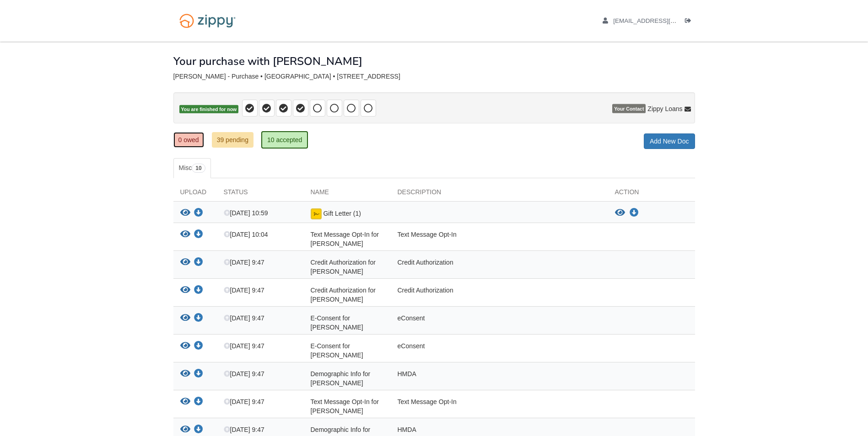 This screenshot has height=436, width=868. What do you see at coordinates (186, 402) in the screenshot?
I see `button: View Text Message Opt-In for DaSharion LaShane Jackson` at bounding box center [186, 402].